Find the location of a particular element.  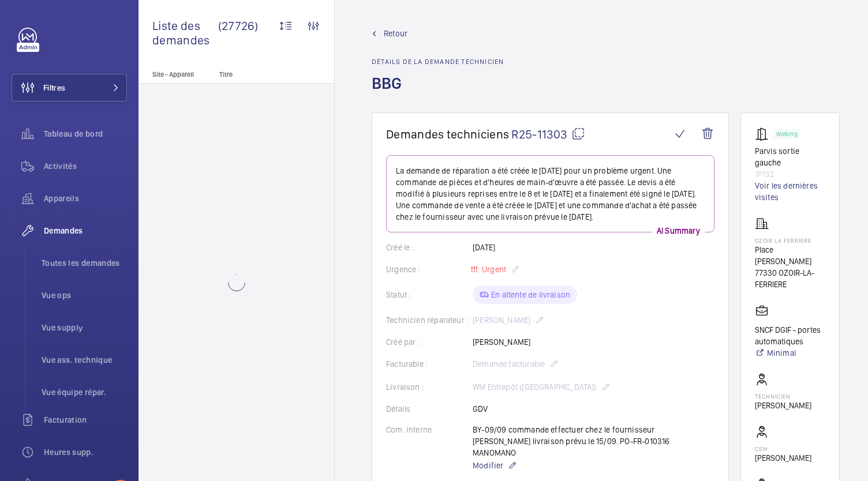

p: AI Summary is located at coordinates (677, 230).